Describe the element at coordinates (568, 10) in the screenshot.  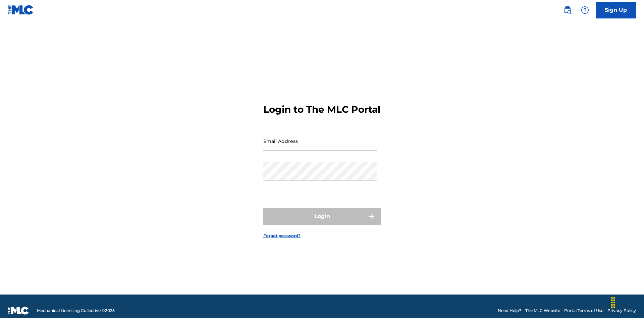
I see `img: search` at that location.